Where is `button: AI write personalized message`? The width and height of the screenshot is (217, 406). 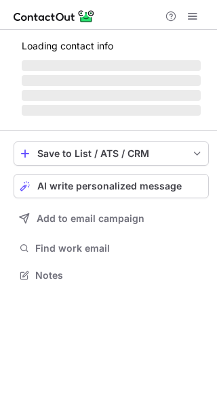 button: AI write personalized message is located at coordinates (111, 186).